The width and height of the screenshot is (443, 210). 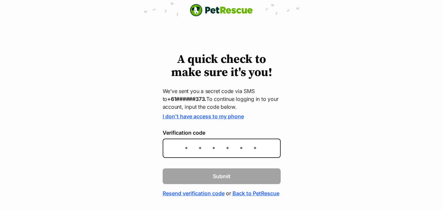 What do you see at coordinates (221, 10) in the screenshot?
I see `a: PetRescue` at bounding box center [221, 10].